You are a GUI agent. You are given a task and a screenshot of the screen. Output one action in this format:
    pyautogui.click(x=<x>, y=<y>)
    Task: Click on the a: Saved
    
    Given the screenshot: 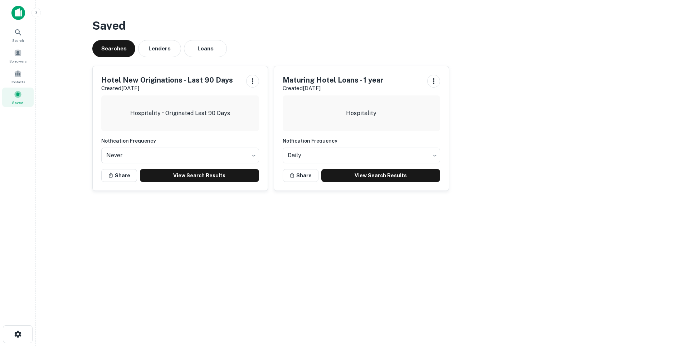 What is the action you would take?
    pyautogui.click(x=18, y=97)
    